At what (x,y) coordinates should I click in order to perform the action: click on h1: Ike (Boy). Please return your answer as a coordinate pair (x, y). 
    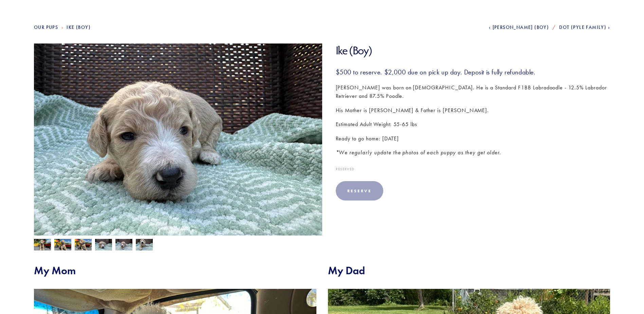
    Looking at the image, I should click on (473, 51).